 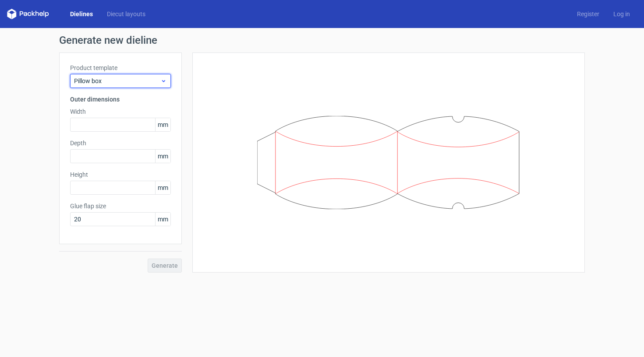 What do you see at coordinates (622, 14) in the screenshot?
I see `a: Log in` at bounding box center [622, 14].